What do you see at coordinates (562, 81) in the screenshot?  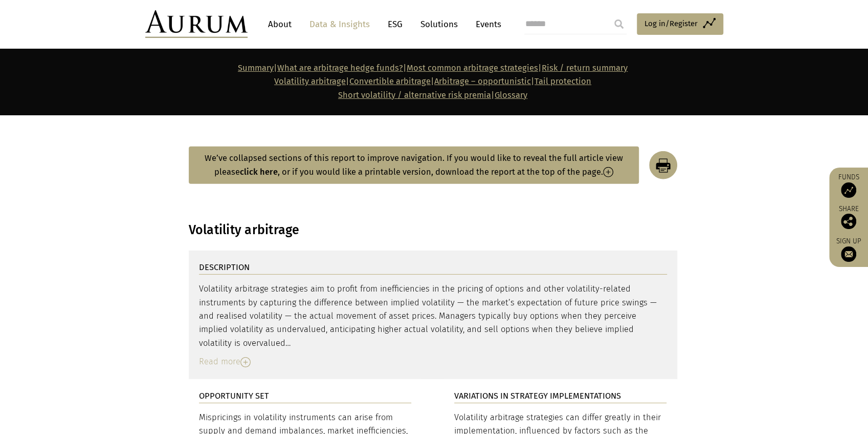 I see `a: Tail protection` at bounding box center [562, 81].